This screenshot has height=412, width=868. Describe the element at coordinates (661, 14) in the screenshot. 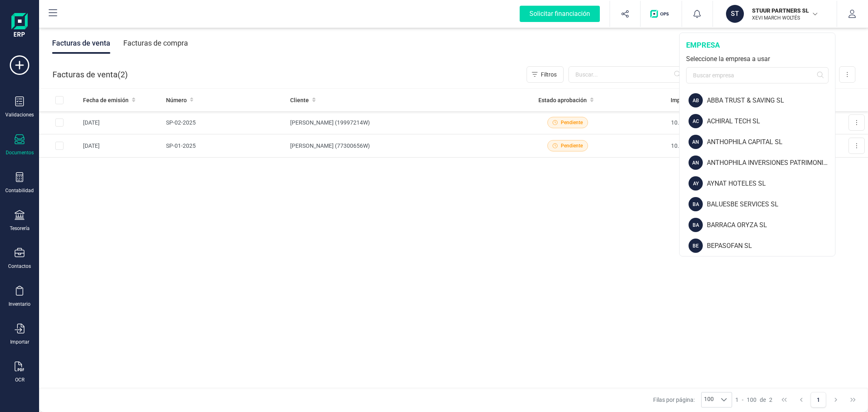

I see `img: Logo de OPS` at that location.